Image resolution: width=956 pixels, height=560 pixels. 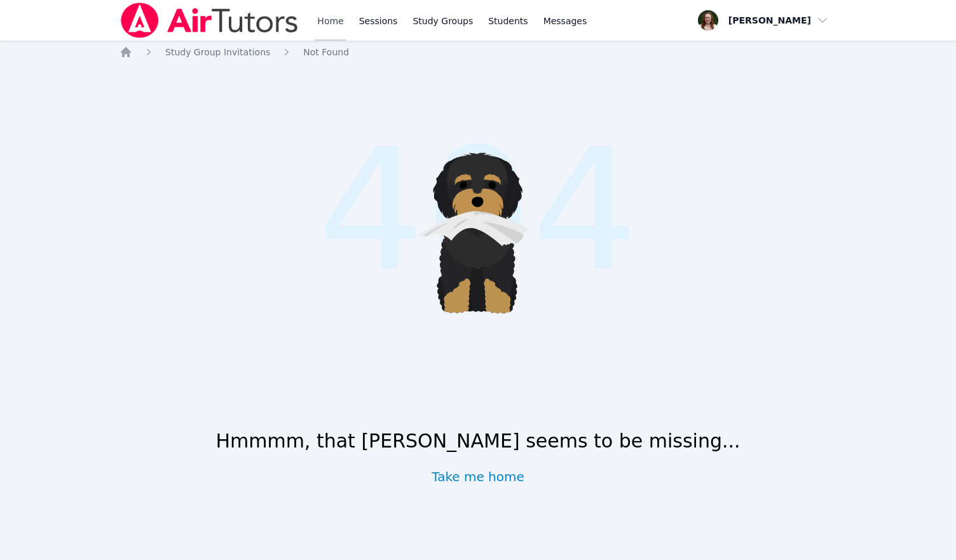 What do you see at coordinates (217, 52) in the screenshot?
I see `span: Study Group Invitations` at bounding box center [217, 52].